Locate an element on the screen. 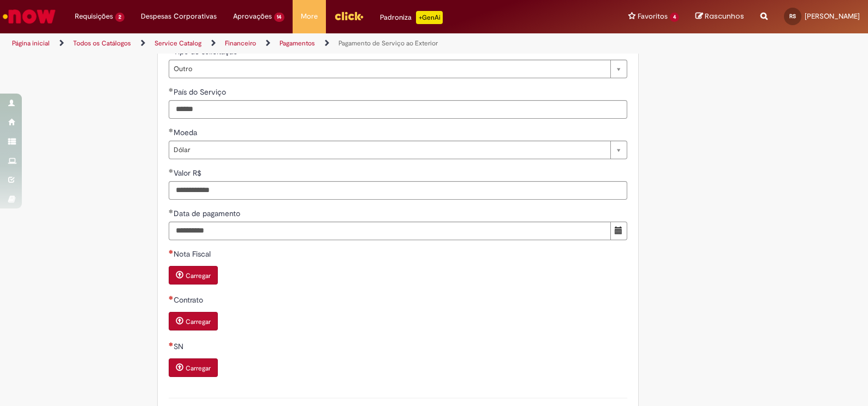  a: Página inicial is located at coordinates (31, 43).